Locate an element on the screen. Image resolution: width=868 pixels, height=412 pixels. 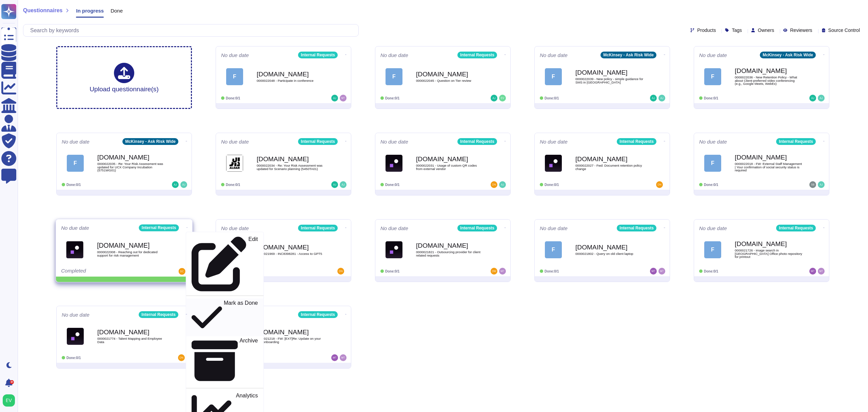
span: 0000022036 - New Retention Policy - What about Client-preferred video conferencing (e.g., Google ... is located at coordinates (769, 81).